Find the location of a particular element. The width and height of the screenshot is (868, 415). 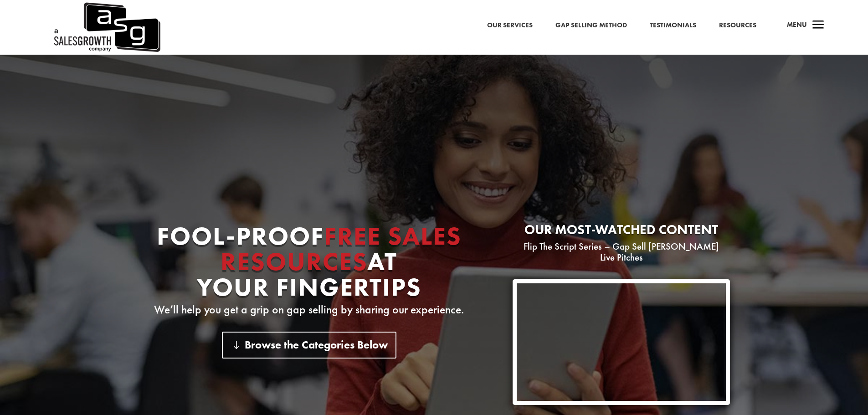

a: Testimonials is located at coordinates (673, 25).